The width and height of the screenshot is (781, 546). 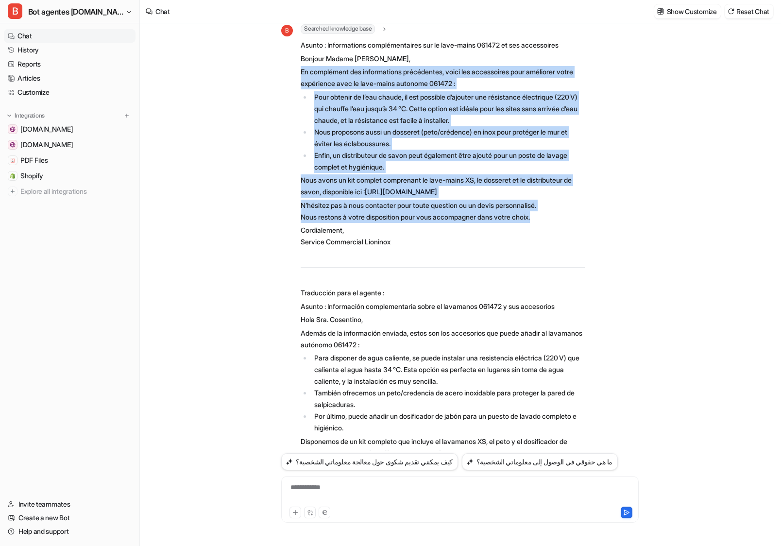 What do you see at coordinates (448, 370) in the screenshot?
I see `li: Para disponer de agua caliente, se puede instalar una resistencia eléctrica (220 V) que calienta ...` at bounding box center [448, 370].